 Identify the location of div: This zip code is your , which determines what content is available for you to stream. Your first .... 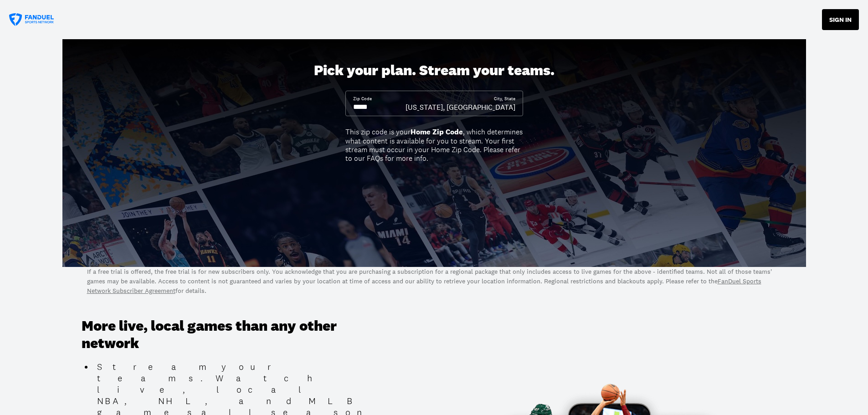
(434, 145).